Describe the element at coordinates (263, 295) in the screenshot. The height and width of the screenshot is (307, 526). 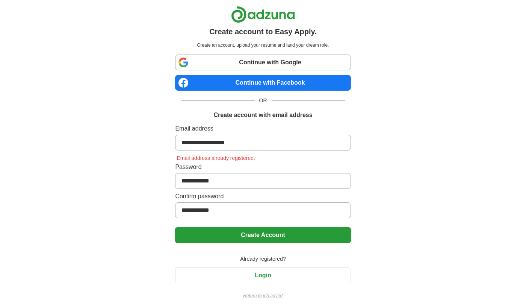
I see `a: Return to job advert` at that location.